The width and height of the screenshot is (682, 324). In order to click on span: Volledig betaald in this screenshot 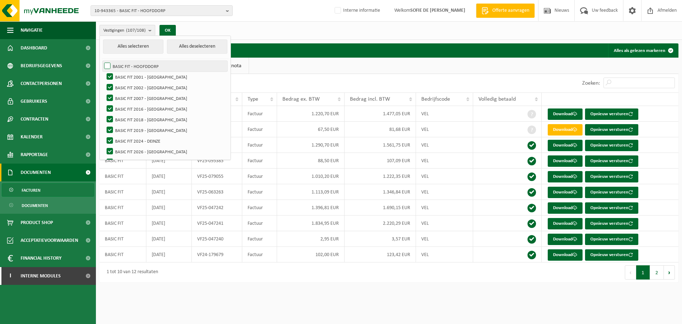, I will do `click(497, 99)`.